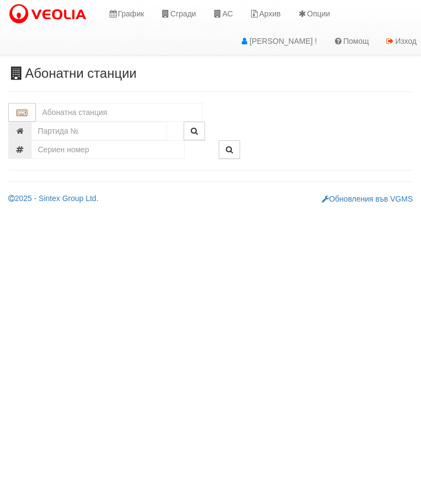 This screenshot has height=498, width=421. What do you see at coordinates (108, 150) in the screenshot?
I see `input: Сериен номер` at bounding box center [108, 150].